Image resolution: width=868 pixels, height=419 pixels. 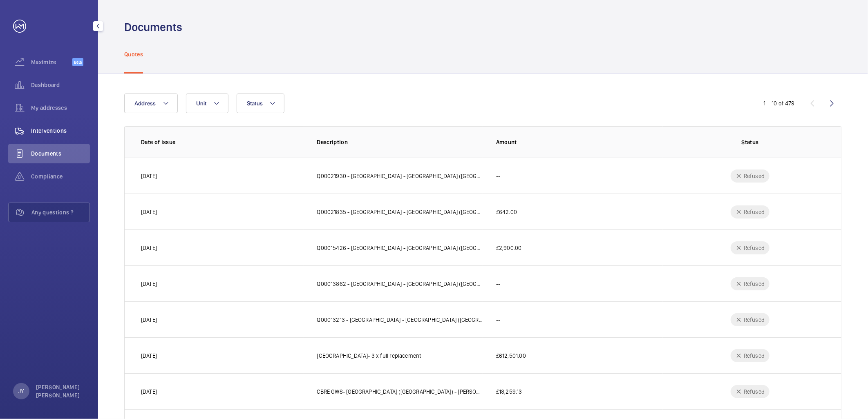 What do you see at coordinates (134, 54) in the screenshot?
I see `p: Quotes` at bounding box center [134, 54].